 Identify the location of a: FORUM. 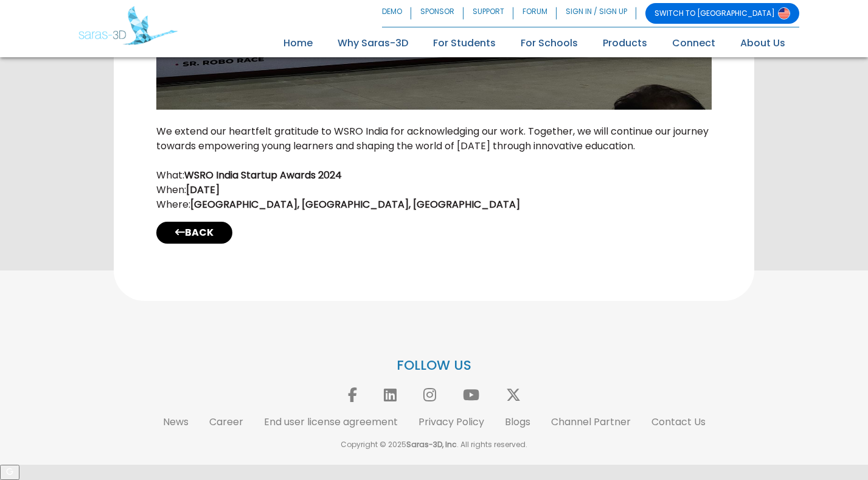
(534, 13).